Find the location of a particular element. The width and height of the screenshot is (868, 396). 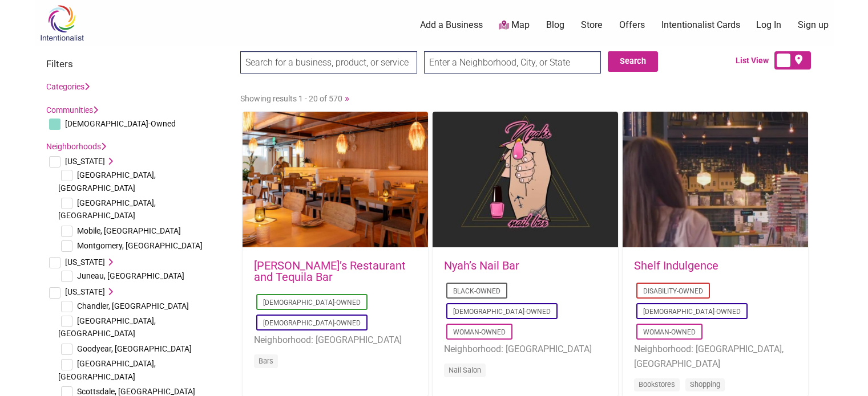

a: Store is located at coordinates (592, 25).